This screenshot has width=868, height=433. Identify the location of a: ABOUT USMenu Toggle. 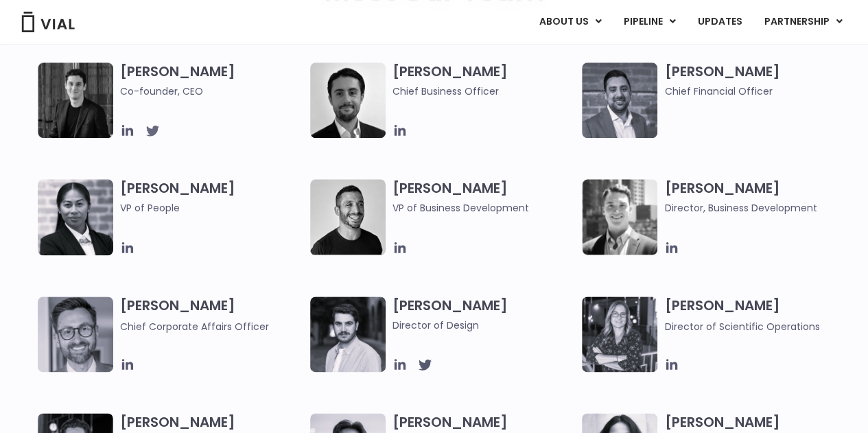
(570, 22).